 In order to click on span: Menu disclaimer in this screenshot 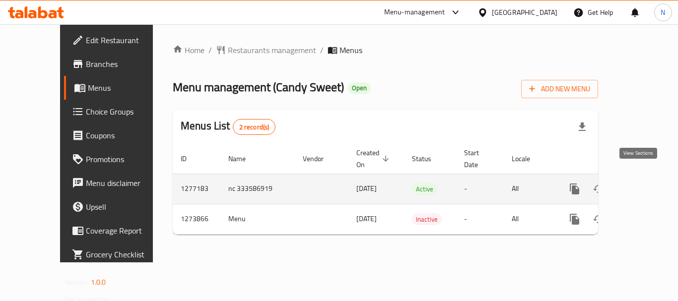, I will do `click(125, 183)`.